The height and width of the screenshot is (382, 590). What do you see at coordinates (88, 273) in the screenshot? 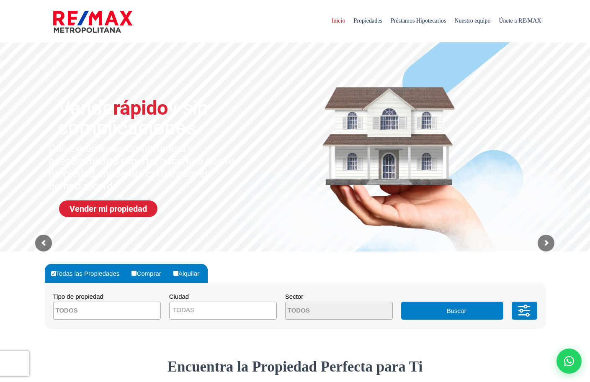
I see `label: Todas las Propiedades` at bounding box center [88, 273].